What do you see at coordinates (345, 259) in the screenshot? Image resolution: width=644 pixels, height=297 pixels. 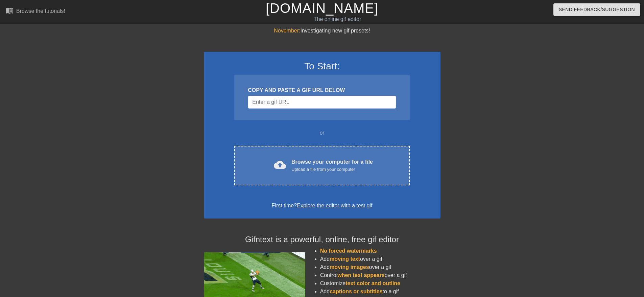 I see `span: moving text` at bounding box center [345, 259].